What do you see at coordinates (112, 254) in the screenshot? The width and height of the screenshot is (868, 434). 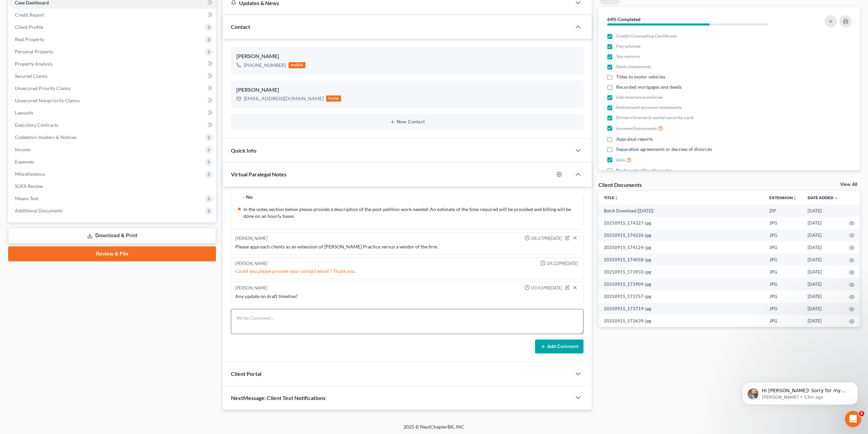 I see `a: Review & File` at bounding box center [112, 254].